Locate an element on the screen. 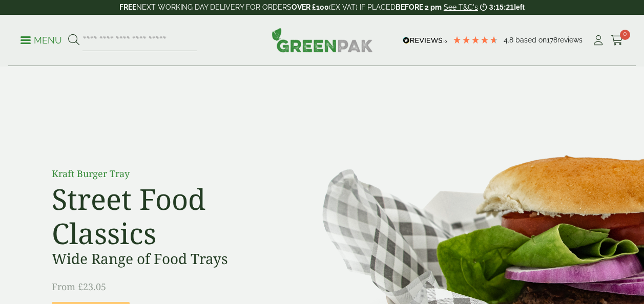  img: REVIEWS.io is located at coordinates (424, 40).